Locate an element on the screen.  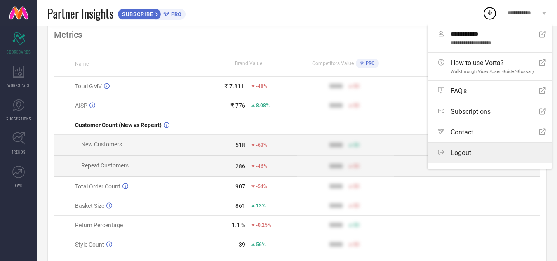
div: Metrics is located at coordinates (297, 35).